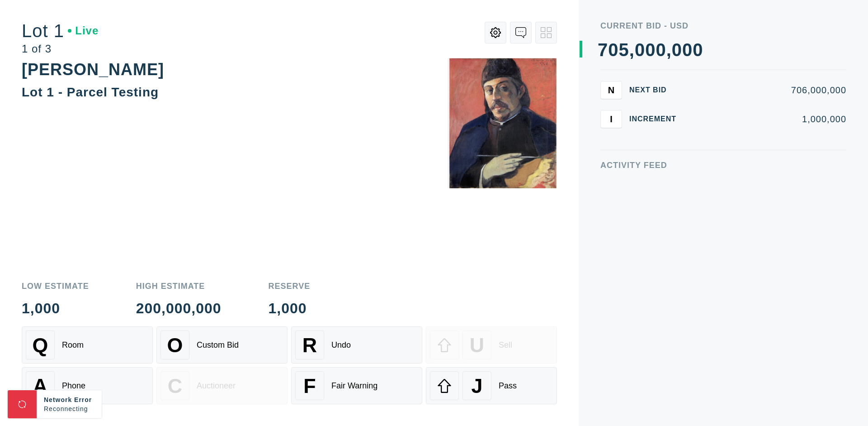 The image size is (868, 426). I want to click on div: 706,000,000, so click(769, 90).